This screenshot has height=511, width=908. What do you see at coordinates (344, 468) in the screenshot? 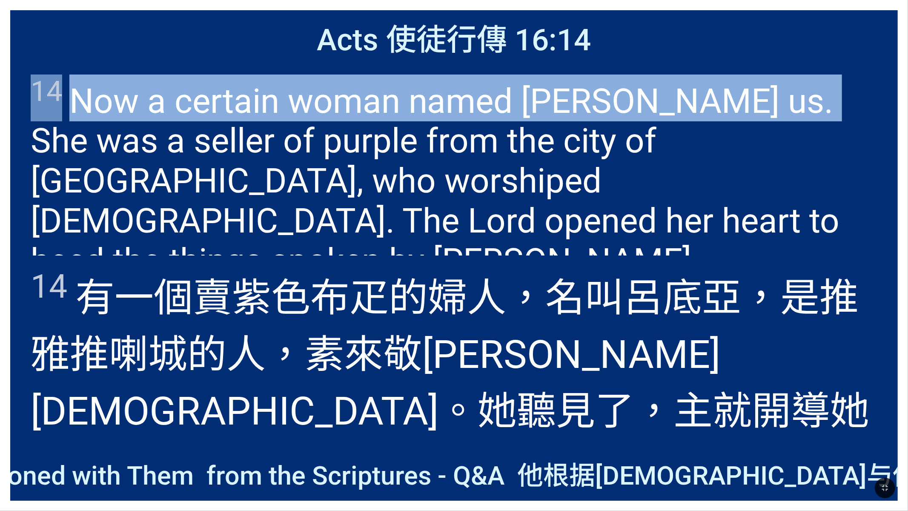
I see `wg3739: 心` at bounding box center [344, 468].